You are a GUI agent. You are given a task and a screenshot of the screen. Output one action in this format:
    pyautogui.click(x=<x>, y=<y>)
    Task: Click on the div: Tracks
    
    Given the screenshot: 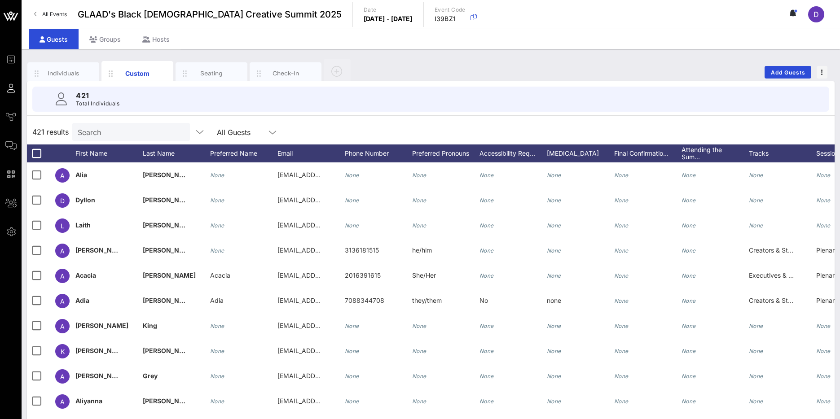 What is the action you would take?
    pyautogui.click(x=782, y=153)
    